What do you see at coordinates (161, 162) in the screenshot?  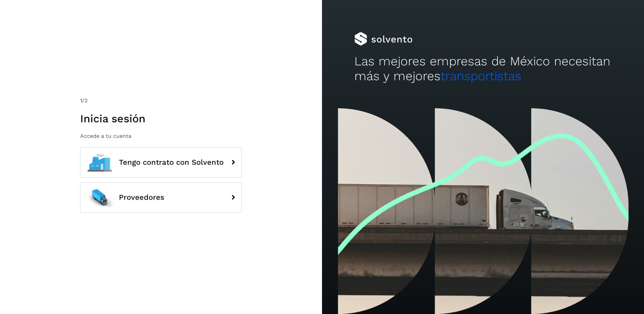 I see `button: Tengo contrato con Solvento` at bounding box center [161, 162].